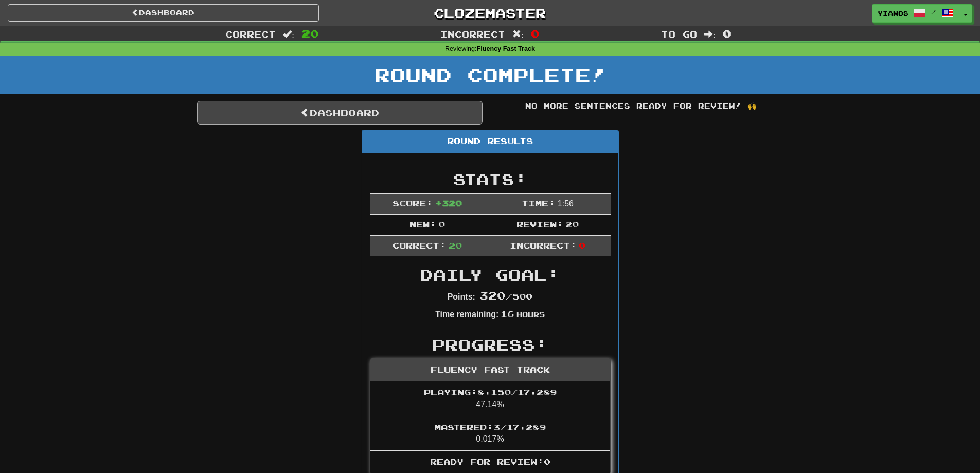 This screenshot has height=473, width=980. What do you see at coordinates (490, 399) in the screenshot?
I see `li: 47.14%` at bounding box center [490, 399].